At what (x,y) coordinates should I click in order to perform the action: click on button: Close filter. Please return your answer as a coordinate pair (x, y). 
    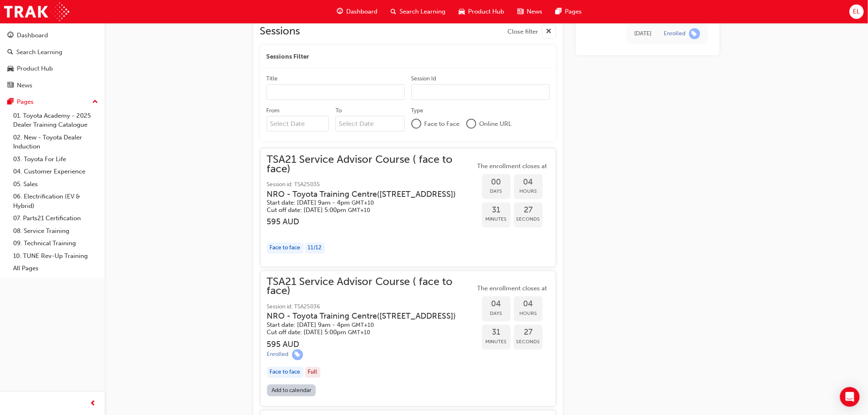
    Looking at the image, I should click on (533, 31).